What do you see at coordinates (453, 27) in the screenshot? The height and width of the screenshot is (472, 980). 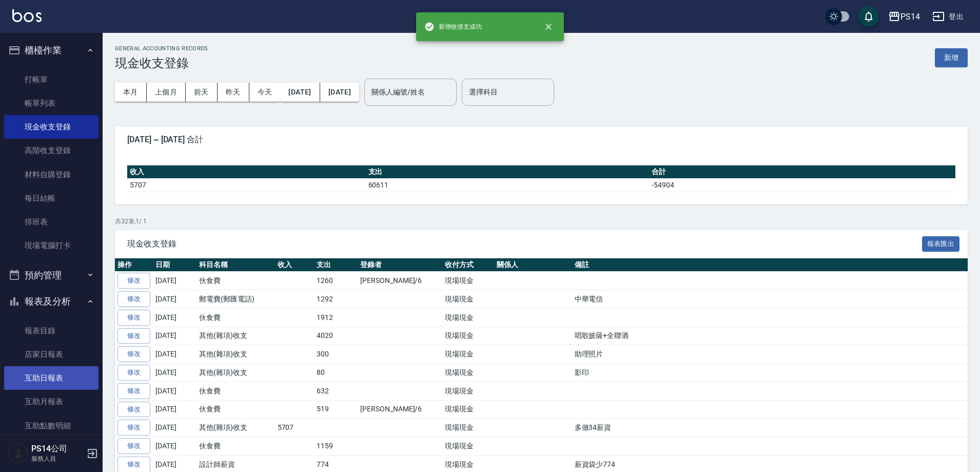 I see `span: 新增收借支成功` at bounding box center [453, 27].